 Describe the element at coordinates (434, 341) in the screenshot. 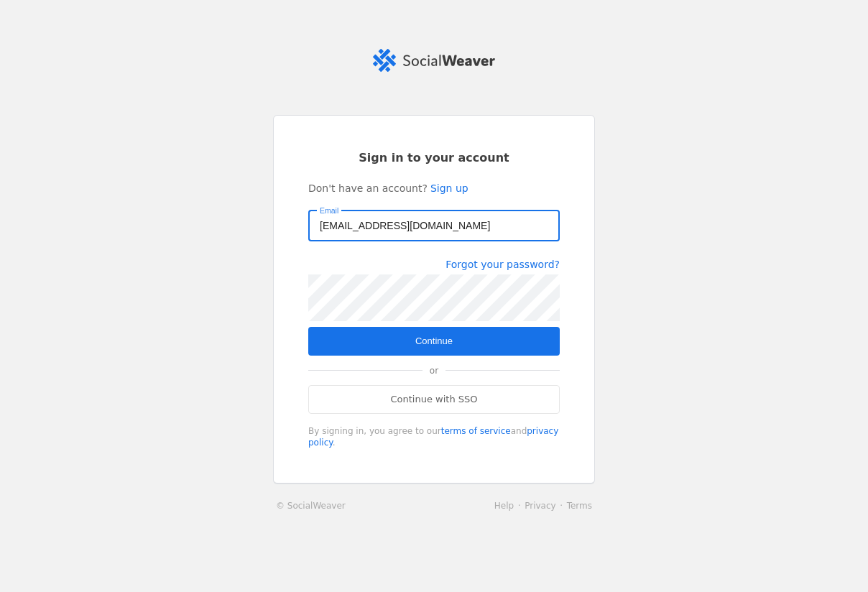

I see `button: Continue` at that location.